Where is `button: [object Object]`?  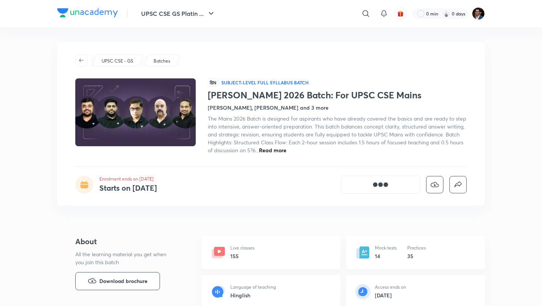 button: [object Object] is located at coordinates (381, 185).